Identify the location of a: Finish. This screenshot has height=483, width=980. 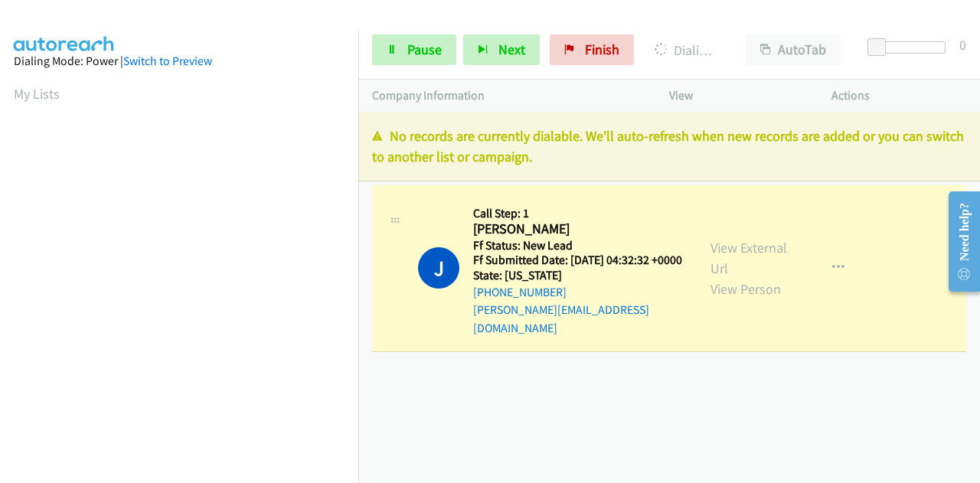
(591, 49).